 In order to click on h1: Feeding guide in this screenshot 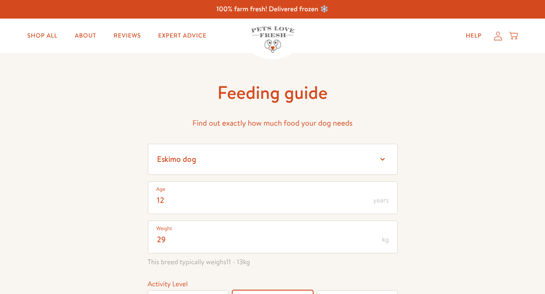, I will do `click(273, 92)`.